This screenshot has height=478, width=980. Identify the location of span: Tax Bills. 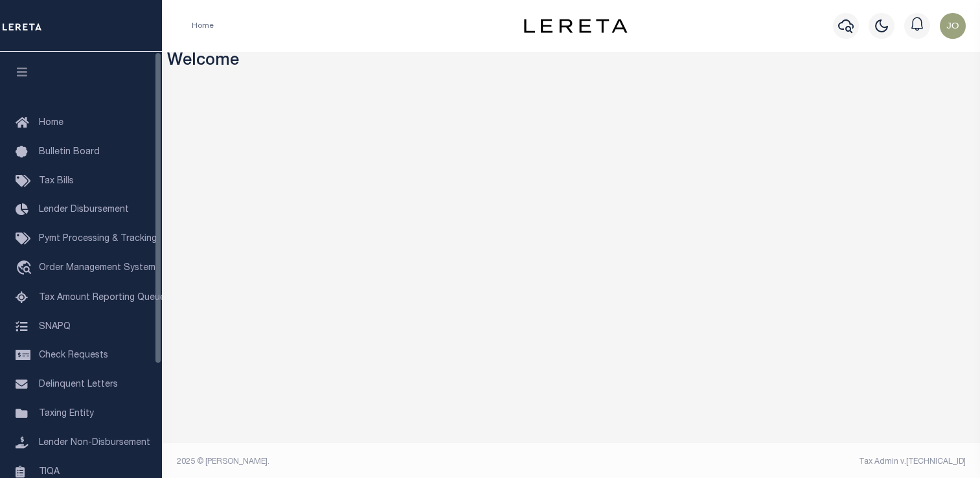
(57, 182).